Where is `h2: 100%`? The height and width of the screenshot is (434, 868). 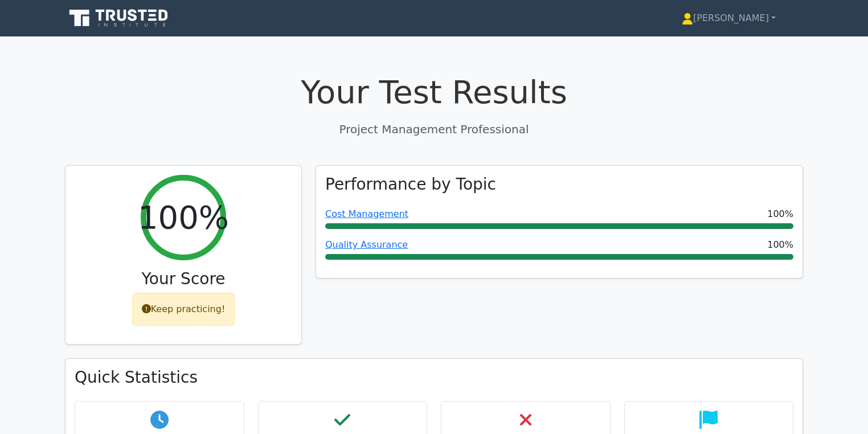
h2: 100% is located at coordinates (184, 217).